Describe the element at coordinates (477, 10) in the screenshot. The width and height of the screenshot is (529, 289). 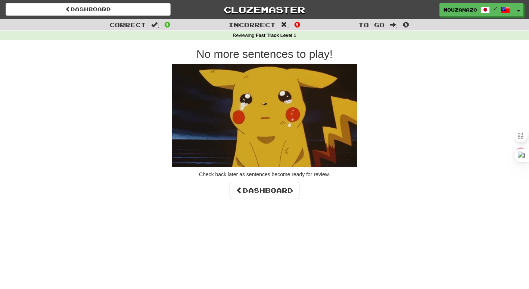
I see `a: Mouzana20 /` at that location.